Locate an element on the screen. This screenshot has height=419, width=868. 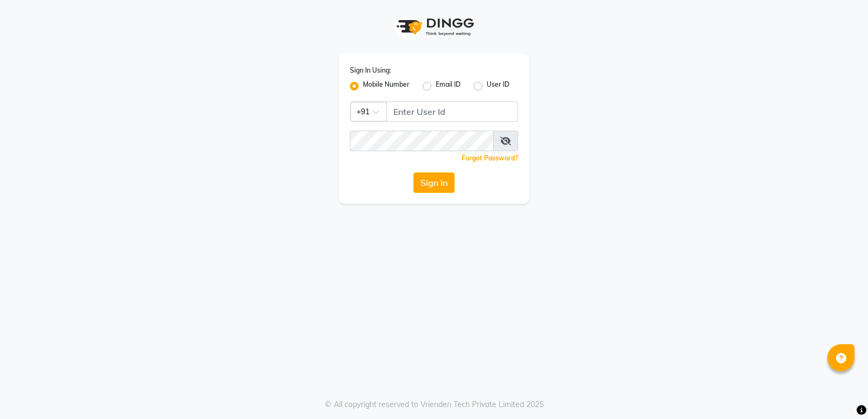
label: Mobile Number is located at coordinates (386, 86).